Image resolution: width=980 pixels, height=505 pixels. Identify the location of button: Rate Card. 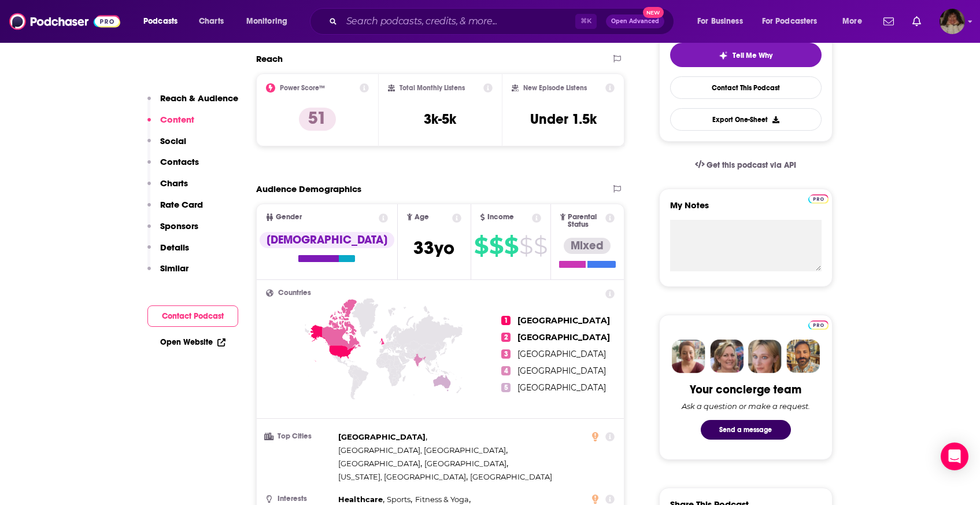
(175, 209).